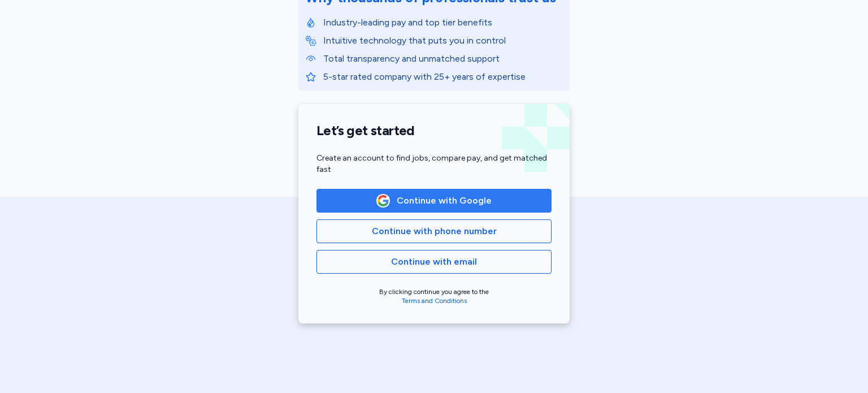 Image resolution: width=868 pixels, height=393 pixels. What do you see at coordinates (434, 261) in the screenshot?
I see `button: Continue with email` at bounding box center [434, 261].